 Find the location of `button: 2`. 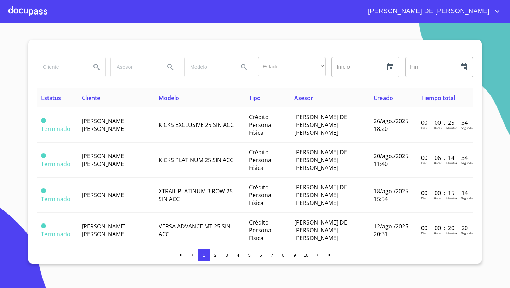

button: 2 is located at coordinates (215, 255).